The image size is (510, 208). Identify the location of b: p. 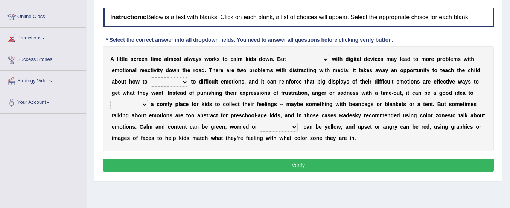
(251, 70).